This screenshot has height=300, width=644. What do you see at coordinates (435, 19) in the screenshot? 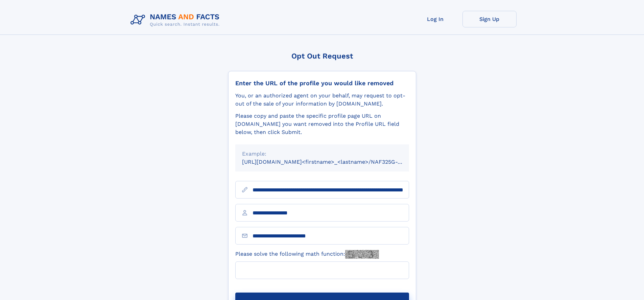
I see `a: Log In` at bounding box center [435, 19].